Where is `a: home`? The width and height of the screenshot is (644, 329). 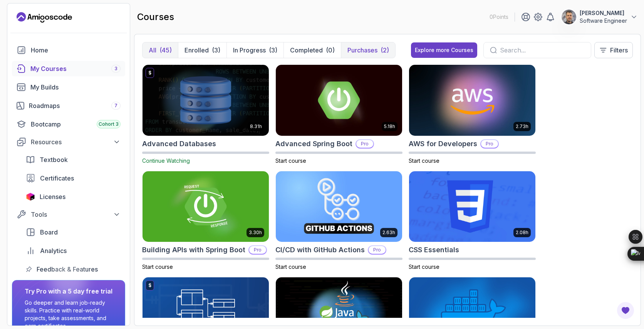
a: home is located at coordinates (69, 50).